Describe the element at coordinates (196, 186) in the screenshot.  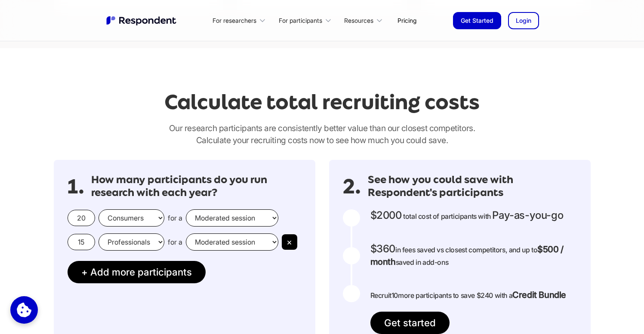
I see `h3: How many participants do you run research with each year?` at that location.